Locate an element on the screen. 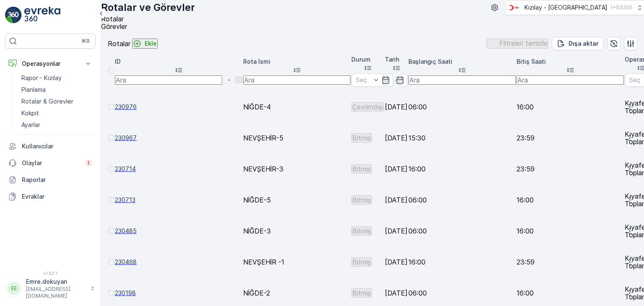 This screenshot has width=644, height=306. p: Planlama is located at coordinates (33, 90).